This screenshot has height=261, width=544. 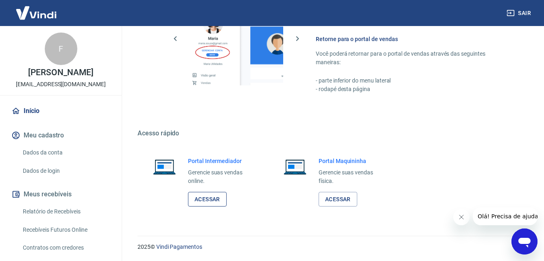 I want to click on h6: Retorne para o portal de vendas, so click(x=410, y=39).